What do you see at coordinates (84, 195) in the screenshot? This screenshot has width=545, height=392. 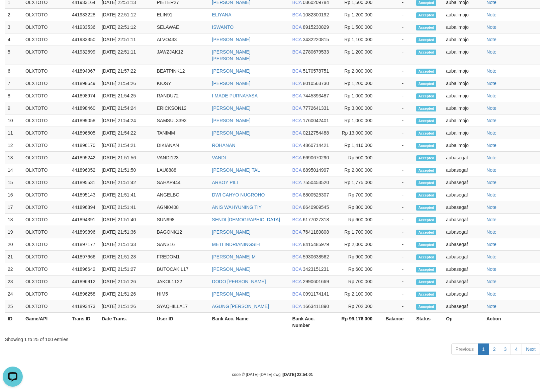 I see `td: 441895143` at bounding box center [84, 195].